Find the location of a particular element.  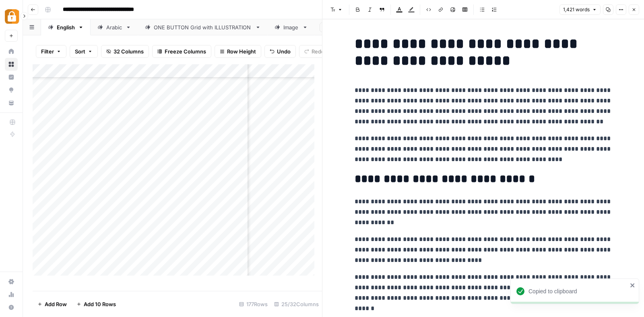

button: 1,421 words is located at coordinates (580, 10).